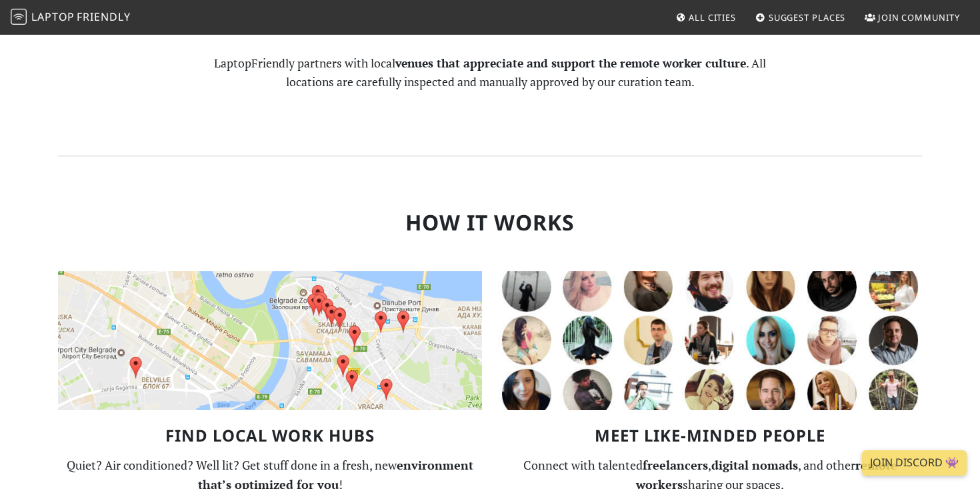 This screenshot has height=489, width=980. I want to click on a: Suggest Places, so click(801, 18).